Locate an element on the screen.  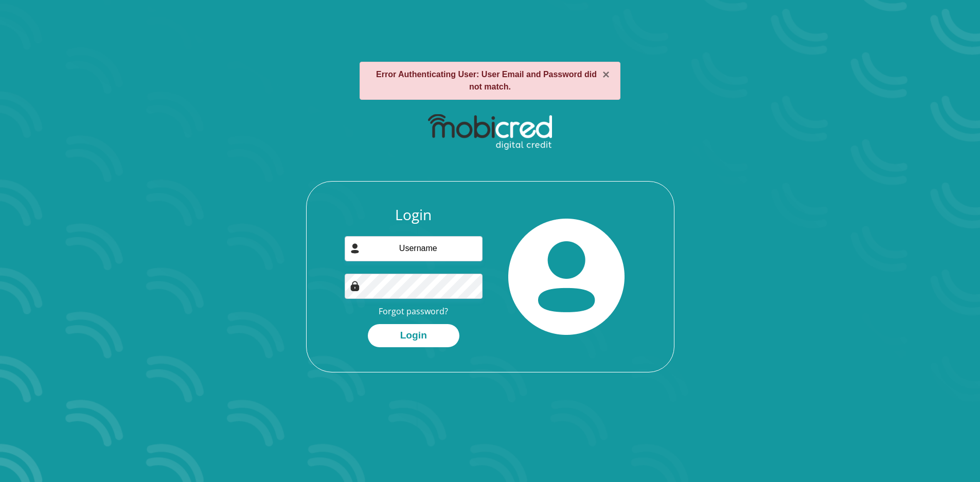
input: Username is located at coordinates (414, 248).